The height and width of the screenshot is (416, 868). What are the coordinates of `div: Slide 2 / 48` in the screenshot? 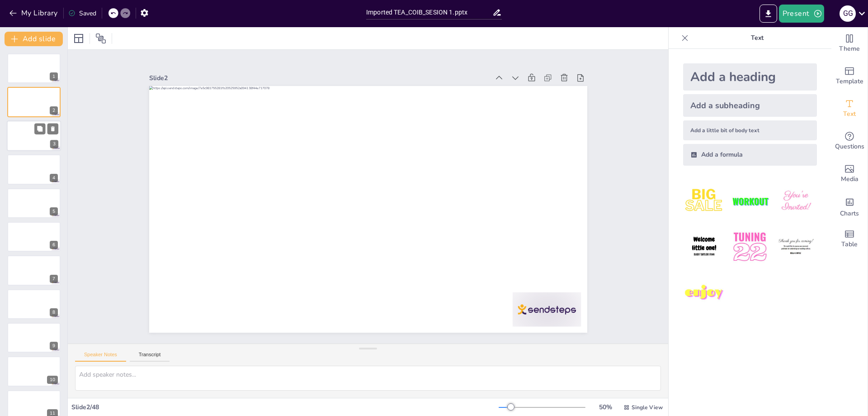 It's located at (285, 407).